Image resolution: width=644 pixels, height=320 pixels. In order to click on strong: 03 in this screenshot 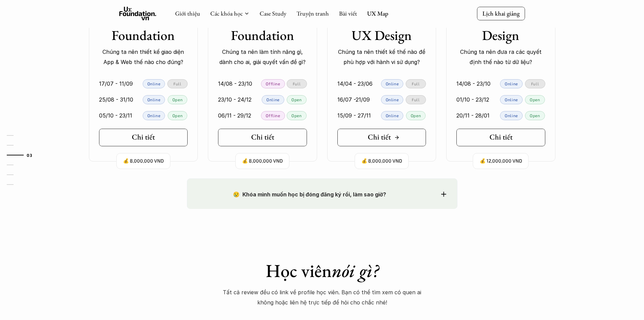, I will do `click(30, 155)`.